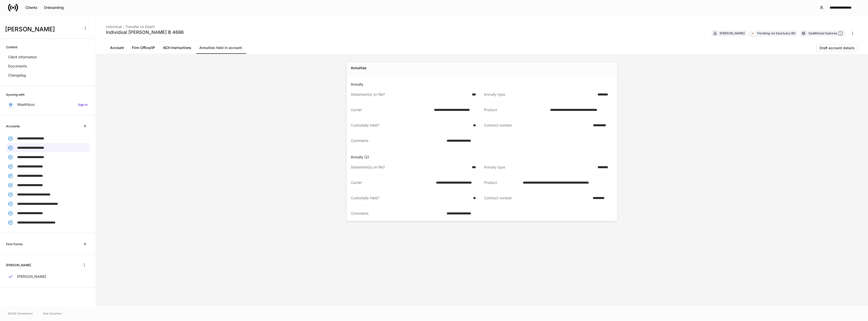 The image size is (868, 321). Describe the element at coordinates (48, 75) in the screenshot. I see `a: Changelog` at that location.